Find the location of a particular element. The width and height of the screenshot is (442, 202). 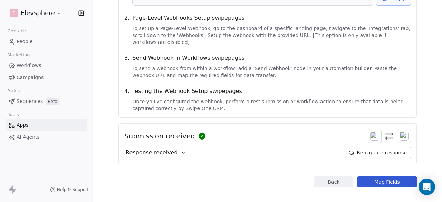

a: Campaigns is located at coordinates (46, 77).